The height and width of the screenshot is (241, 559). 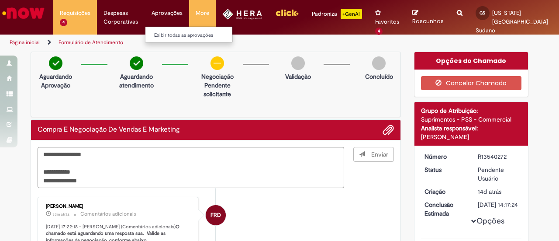 I want to click on div: Analista responsável:, so click(x=471, y=128).